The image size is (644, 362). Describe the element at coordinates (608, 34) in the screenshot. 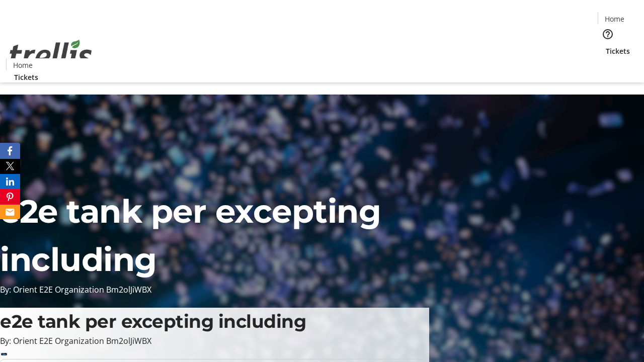

I see `button: Help` at that location.